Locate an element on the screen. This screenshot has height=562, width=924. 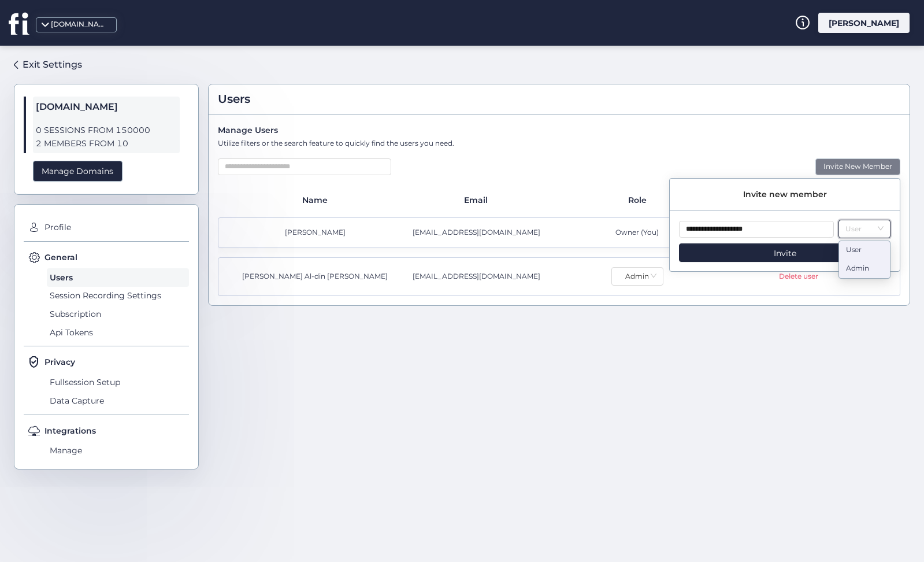
span: Owner (You) is located at coordinates (636, 232).